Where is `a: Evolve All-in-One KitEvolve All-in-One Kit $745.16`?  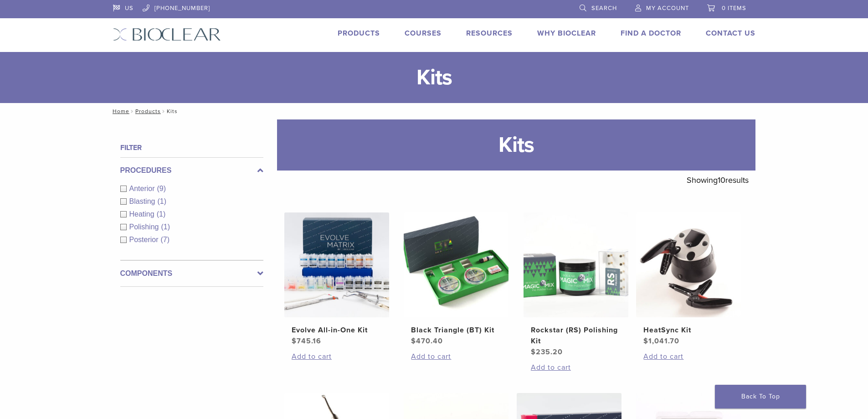 a: Evolve All-in-One KitEvolve All-in-One Kit $745.16 is located at coordinates (336, 280).